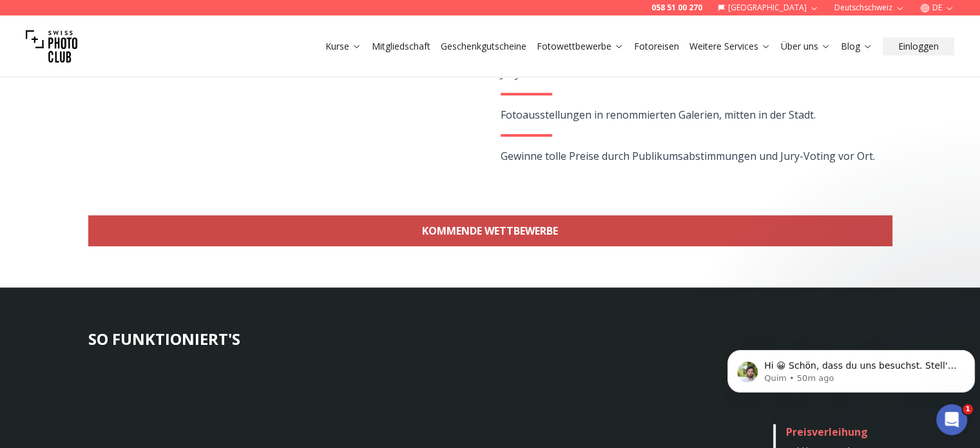 This screenshot has width=980, height=448. I want to click on button: Weitere Services, so click(730, 47).